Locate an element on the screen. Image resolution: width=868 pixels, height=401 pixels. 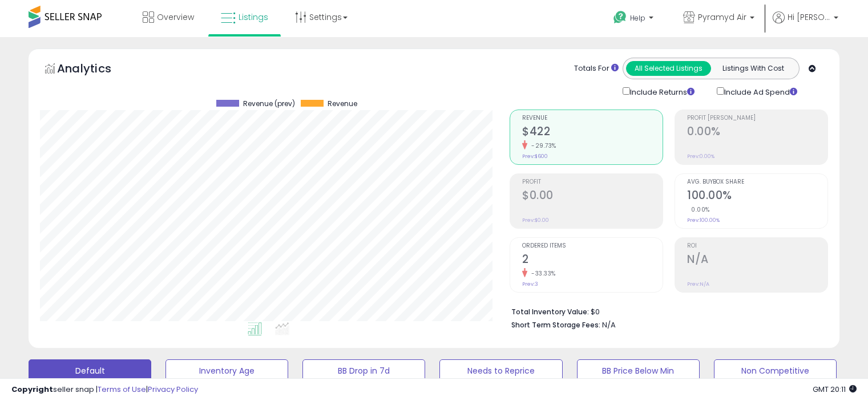
span: N/A is located at coordinates (609, 324).